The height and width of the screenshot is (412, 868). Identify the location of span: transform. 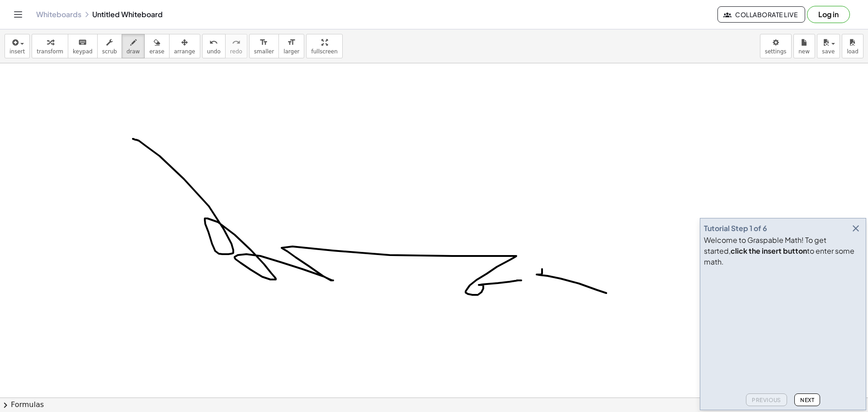
(50, 51).